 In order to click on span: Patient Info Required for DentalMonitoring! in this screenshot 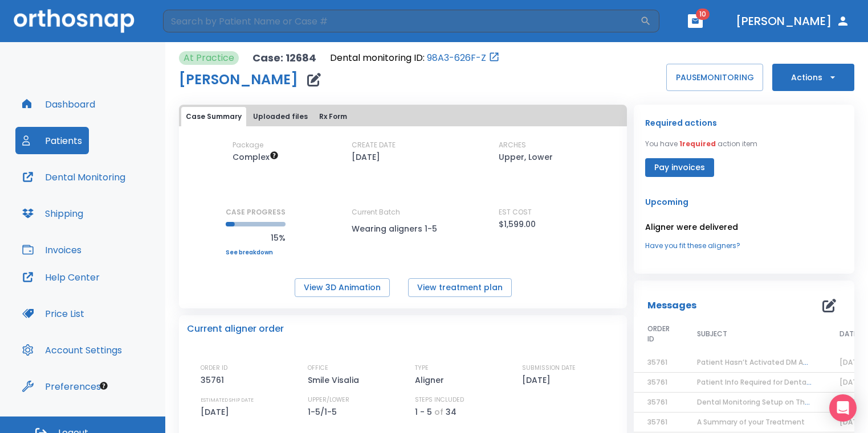, I will do `click(772, 382)`.